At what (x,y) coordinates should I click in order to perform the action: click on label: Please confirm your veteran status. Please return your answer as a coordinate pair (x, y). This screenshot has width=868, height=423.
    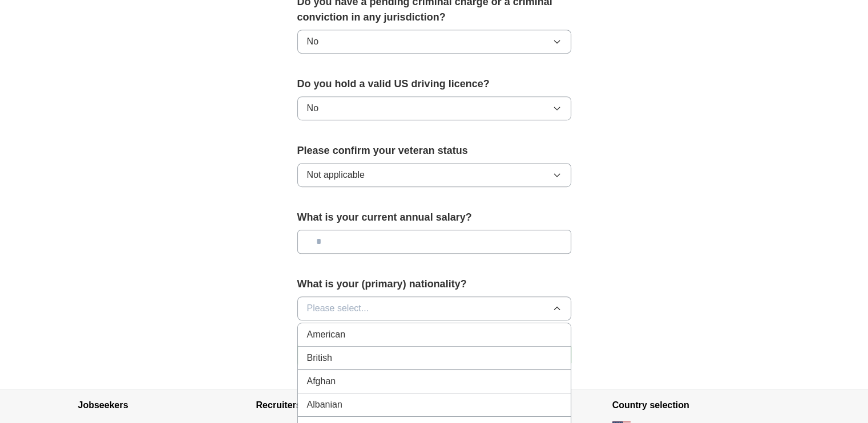
    Looking at the image, I should click on (434, 150).